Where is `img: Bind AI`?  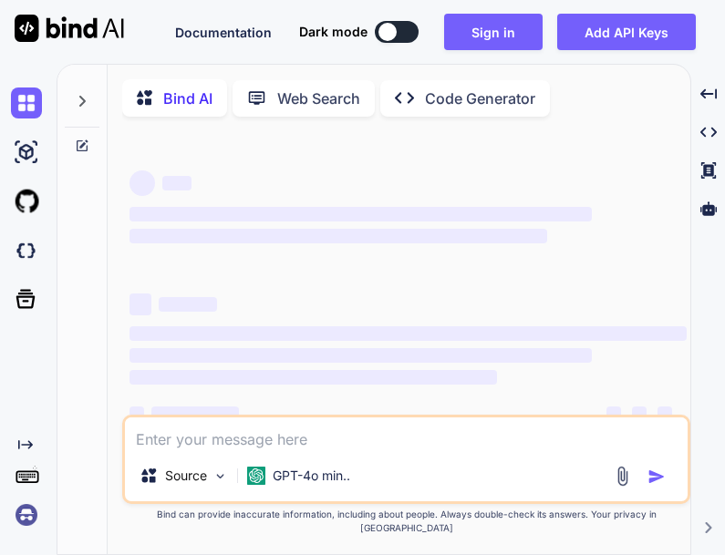 img: Bind AI is located at coordinates (69, 28).